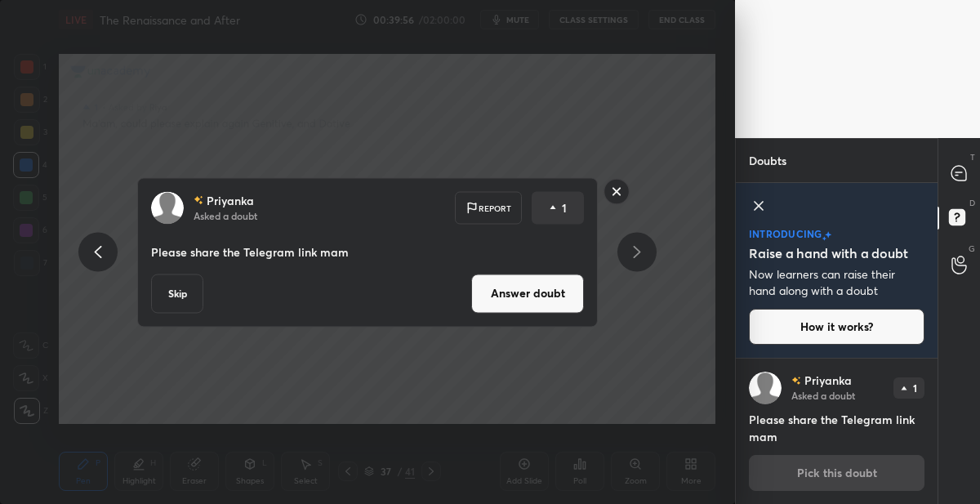  What do you see at coordinates (828, 253) in the screenshot?
I see `h5: Raise a hand with a doubt` at bounding box center [828, 253].